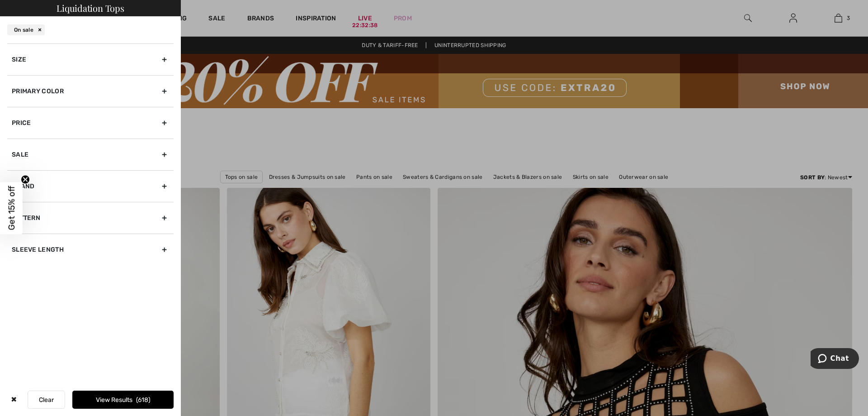  What do you see at coordinates (90, 217) in the screenshot?
I see `div: Pattern` at bounding box center [90, 217].